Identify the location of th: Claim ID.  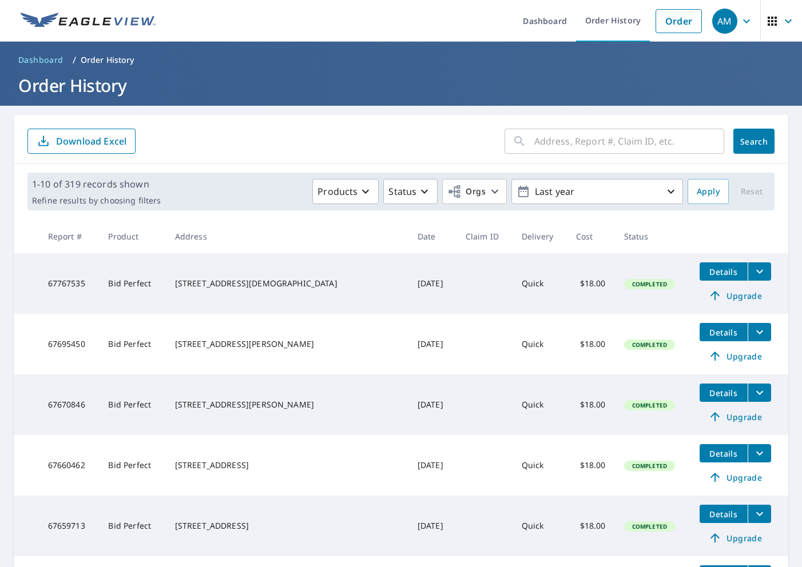
(484, 236).